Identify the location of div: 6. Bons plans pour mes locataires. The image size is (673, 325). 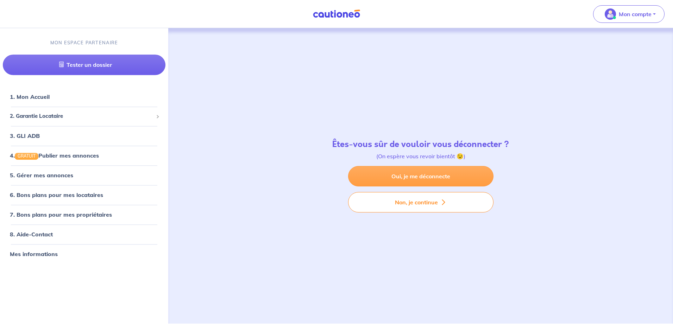
(84, 195).